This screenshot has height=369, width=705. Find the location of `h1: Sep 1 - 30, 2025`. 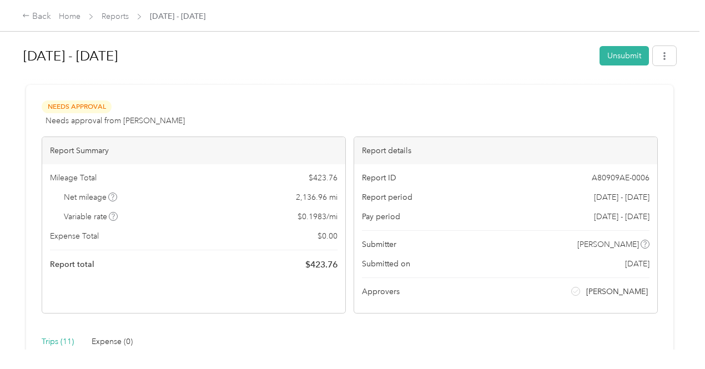

h1: Sep 1 - 30, 2025 is located at coordinates (308, 56).